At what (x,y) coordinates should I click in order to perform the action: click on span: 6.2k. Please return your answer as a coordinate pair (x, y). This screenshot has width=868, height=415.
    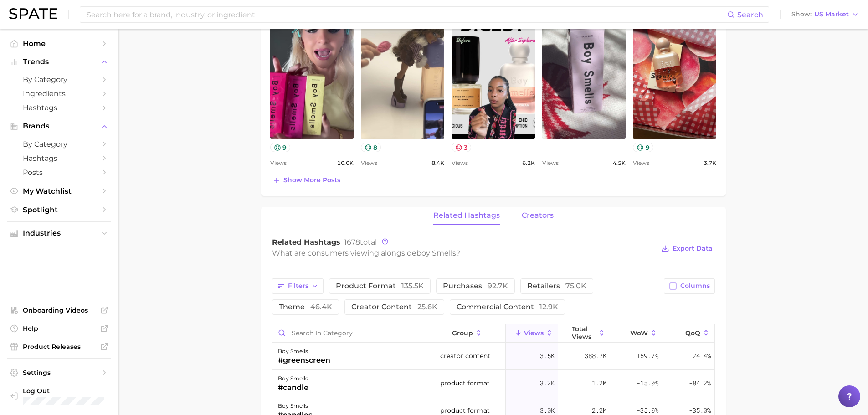
    Looking at the image, I should click on (528, 163).